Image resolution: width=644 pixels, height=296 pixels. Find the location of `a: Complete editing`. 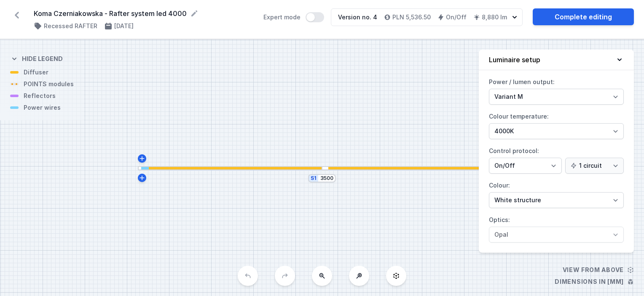

a: Complete editing is located at coordinates (583, 17).